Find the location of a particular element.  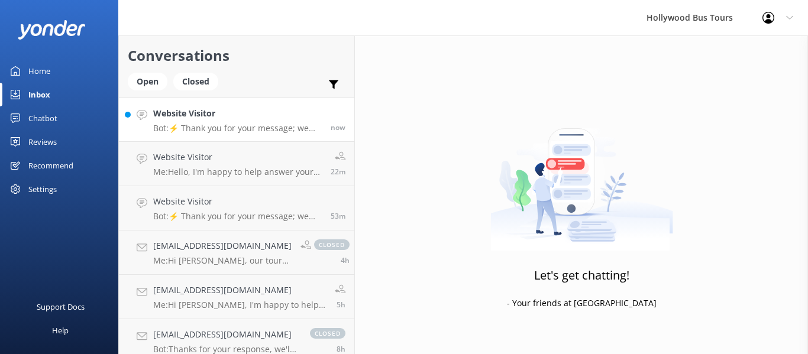

div: Closed is located at coordinates (196, 82).